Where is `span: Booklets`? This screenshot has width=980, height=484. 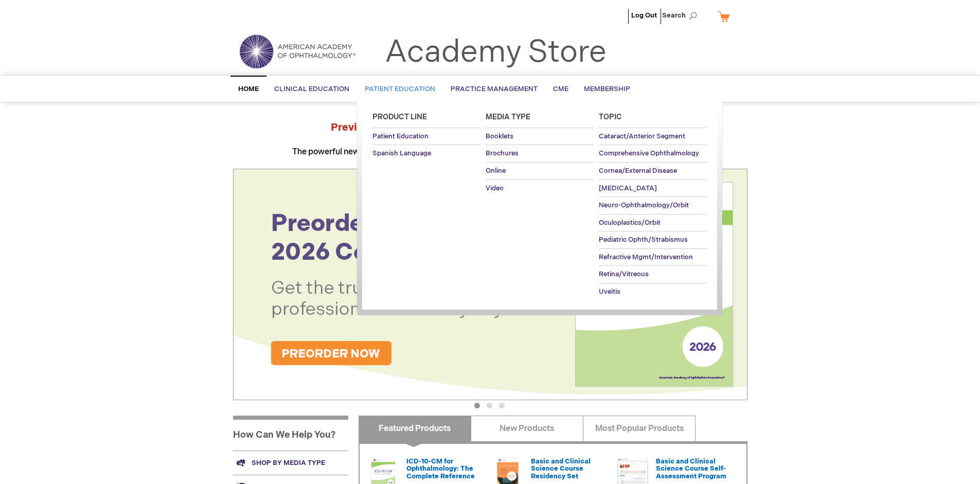 span: Booklets is located at coordinates (500, 136).